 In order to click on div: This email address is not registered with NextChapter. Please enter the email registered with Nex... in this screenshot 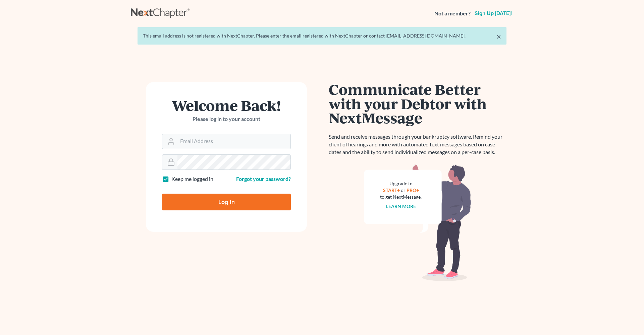, I will do `click(322, 36)`.